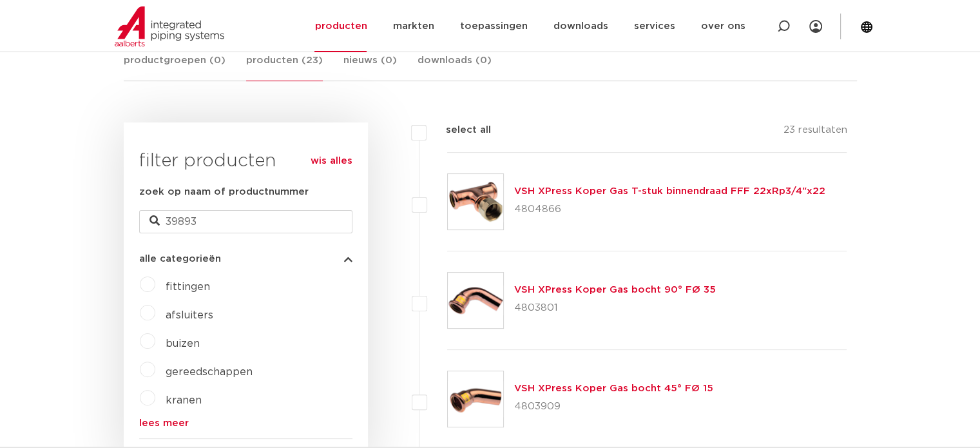 This screenshot has width=980, height=448. Describe the element at coordinates (669, 191) in the screenshot. I see `a: VSH XPress Koper Gas T-stuk binnendraad FFF 22xRp3/4"x22` at that location.